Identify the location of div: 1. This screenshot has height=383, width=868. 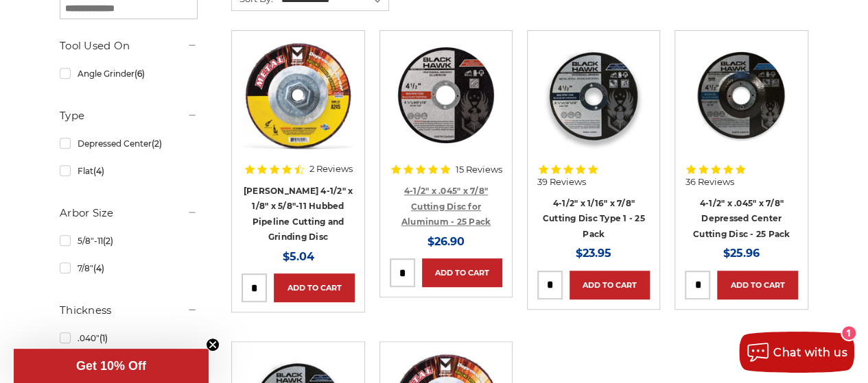
(849, 333).